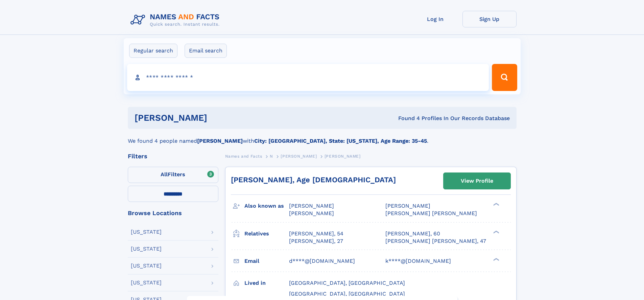  I want to click on a: View Profile, so click(477, 181).